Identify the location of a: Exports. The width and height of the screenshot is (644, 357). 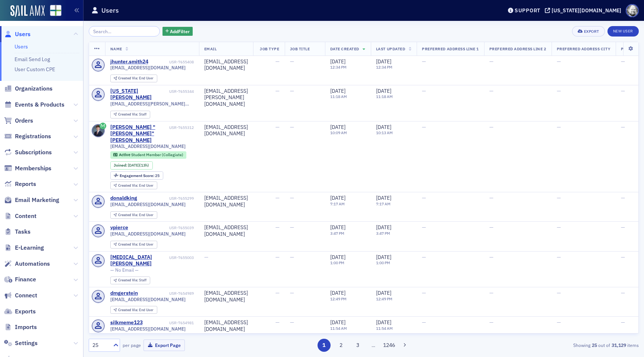
(20, 312).